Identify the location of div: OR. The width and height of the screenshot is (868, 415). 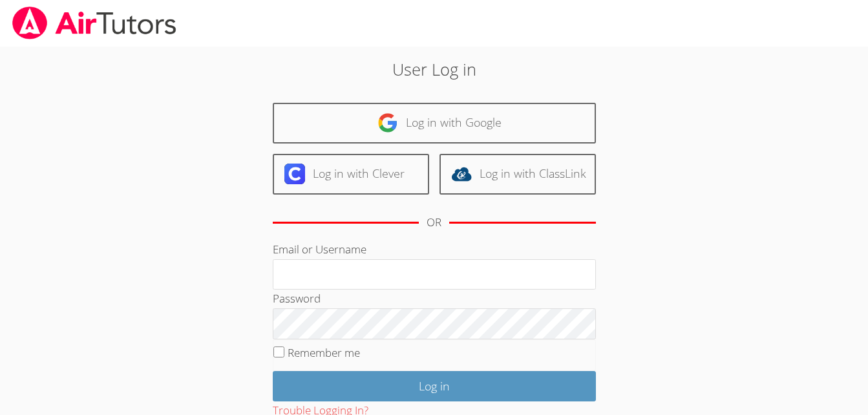
(434, 222).